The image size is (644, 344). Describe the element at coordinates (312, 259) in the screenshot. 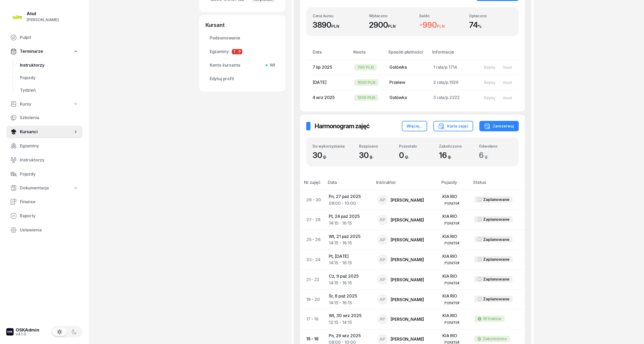

I see `td: 23 - 24` at that location.